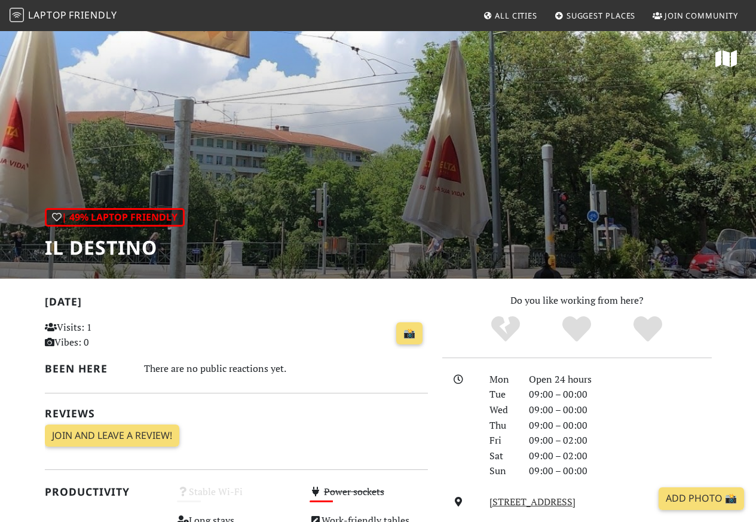  Describe the element at coordinates (601, 16) in the screenshot. I see `span: Suggest Places` at that location.